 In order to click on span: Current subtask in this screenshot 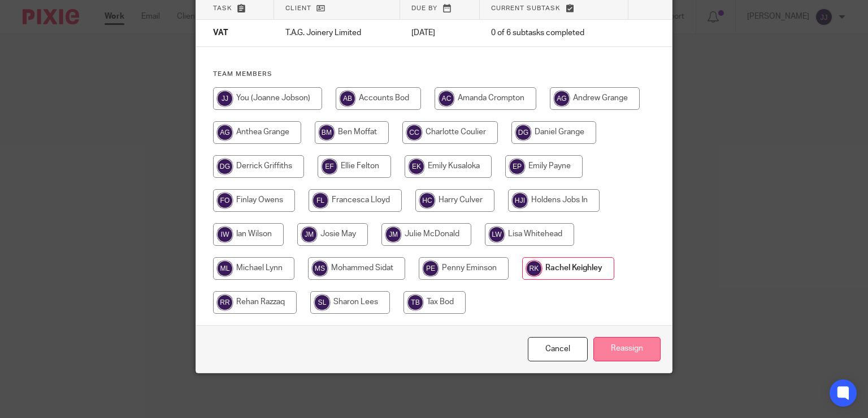, I will do `click(526, 8)`.